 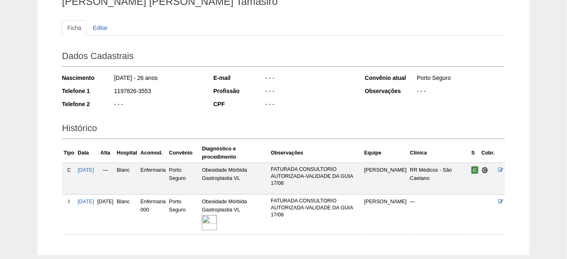 What do you see at coordinates (284, 130) in the screenshot?
I see `h2: Histórico` at bounding box center [284, 130].